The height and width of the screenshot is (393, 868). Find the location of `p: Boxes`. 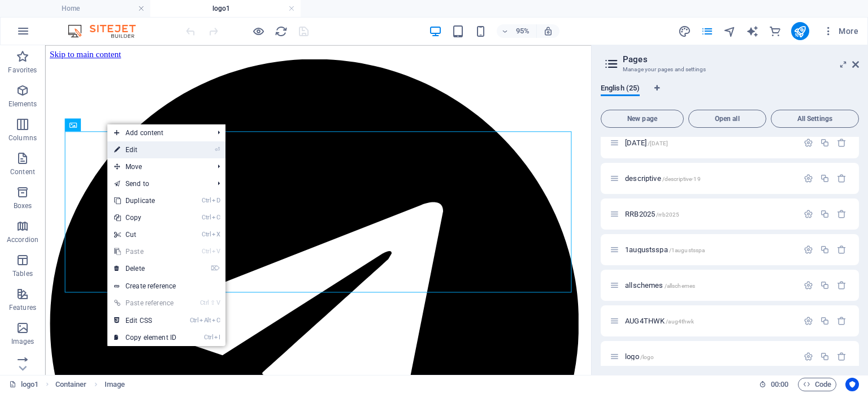

p: Boxes is located at coordinates (23, 206).